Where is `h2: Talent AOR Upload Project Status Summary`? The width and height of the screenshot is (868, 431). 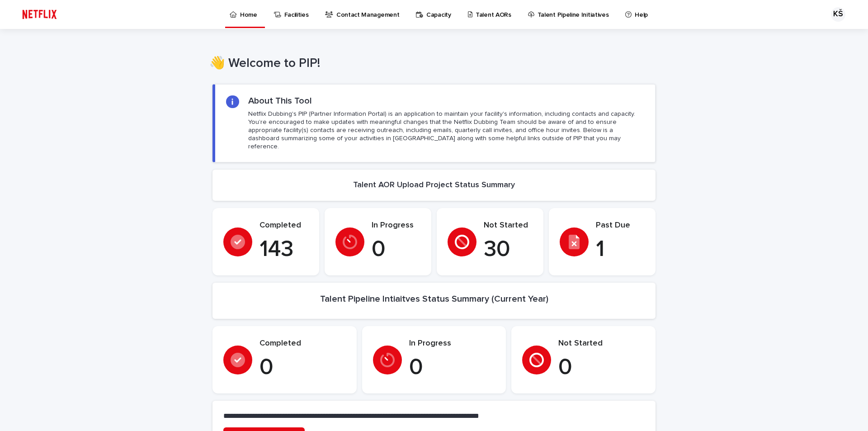 h2: Talent AOR Upload Project Status Summary is located at coordinates (434, 186).